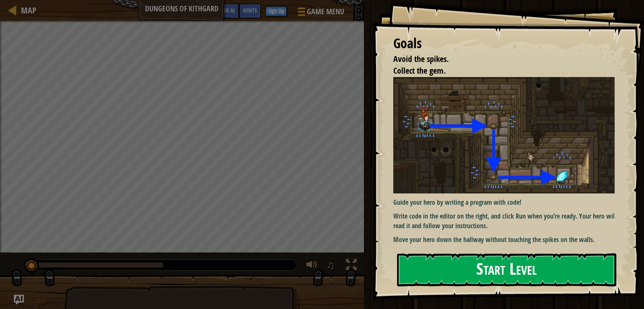  What do you see at coordinates (507, 135) in the screenshot?
I see `img: Dungeons of kithgard` at bounding box center [507, 135].